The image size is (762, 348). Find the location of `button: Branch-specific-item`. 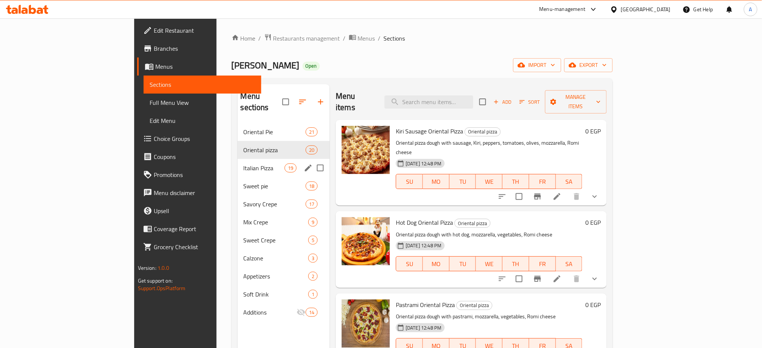

button: Branch-specific-item is located at coordinates (538, 197).